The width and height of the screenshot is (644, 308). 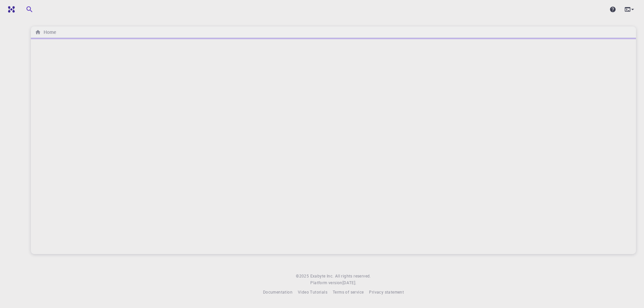 I want to click on nav: breadcrumb, so click(x=45, y=32).